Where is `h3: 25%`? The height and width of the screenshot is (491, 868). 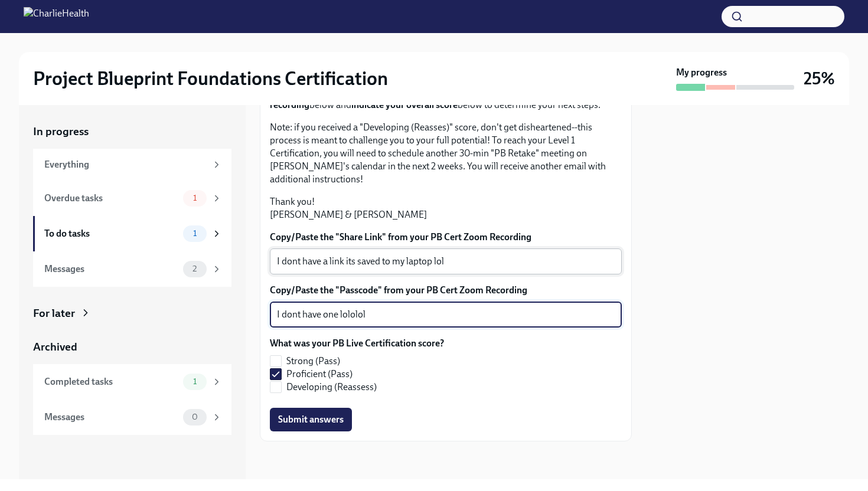
h3: 25% is located at coordinates (819, 78).